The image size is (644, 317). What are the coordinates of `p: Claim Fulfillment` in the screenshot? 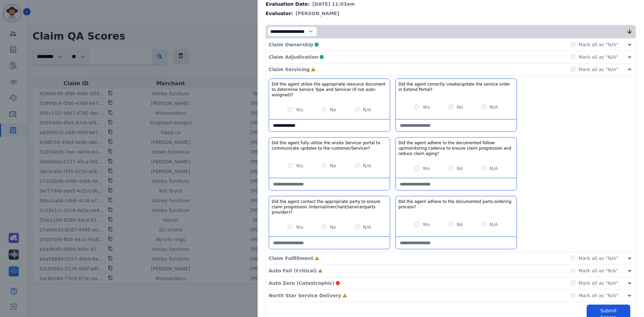 It's located at (291, 258).